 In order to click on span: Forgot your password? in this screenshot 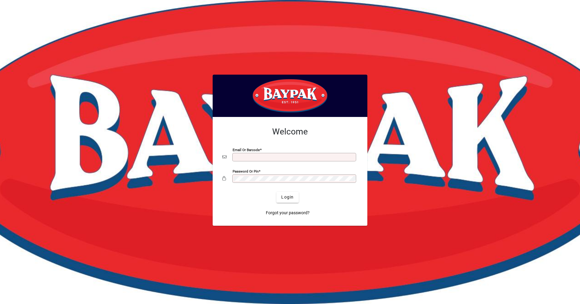, I will do `click(288, 213)`.